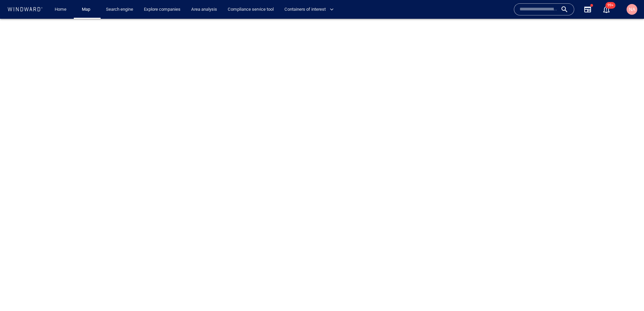 Image resolution: width=644 pixels, height=311 pixels. What do you see at coordinates (251, 10) in the screenshot?
I see `button: Compliance service tool` at bounding box center [251, 10].